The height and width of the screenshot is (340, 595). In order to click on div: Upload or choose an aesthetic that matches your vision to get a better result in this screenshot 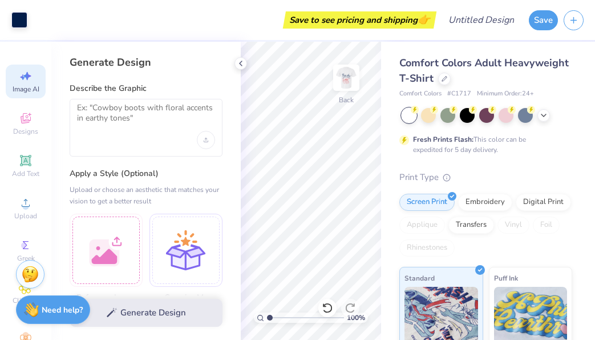, I will do `click(146, 195)`.